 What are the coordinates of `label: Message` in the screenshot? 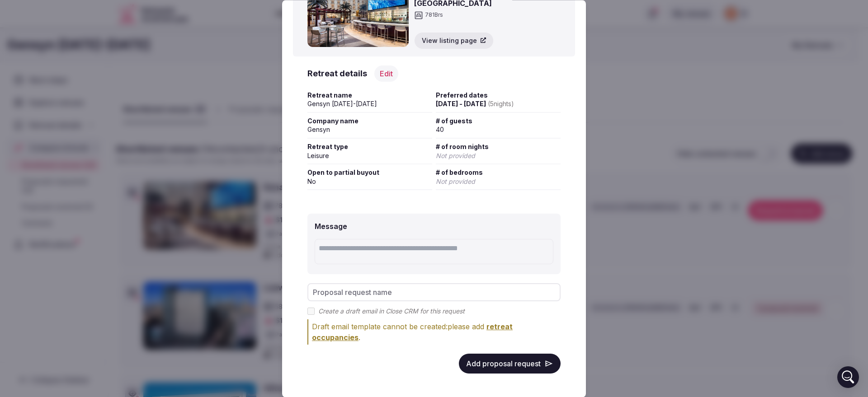 It's located at (331, 226).